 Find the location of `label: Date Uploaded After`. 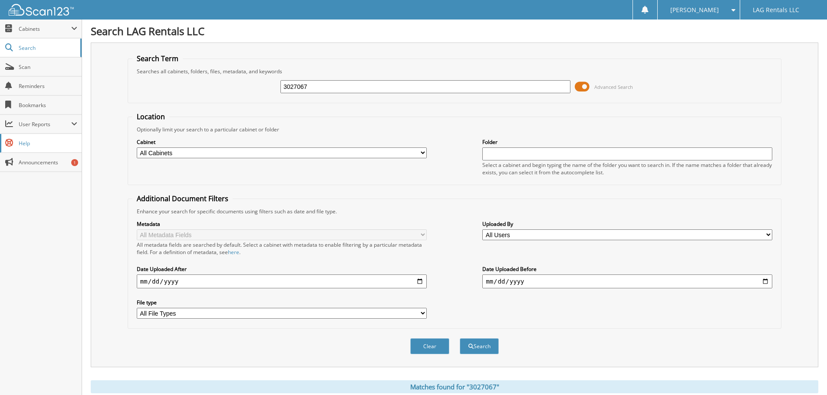

label: Date Uploaded After is located at coordinates (282, 269).